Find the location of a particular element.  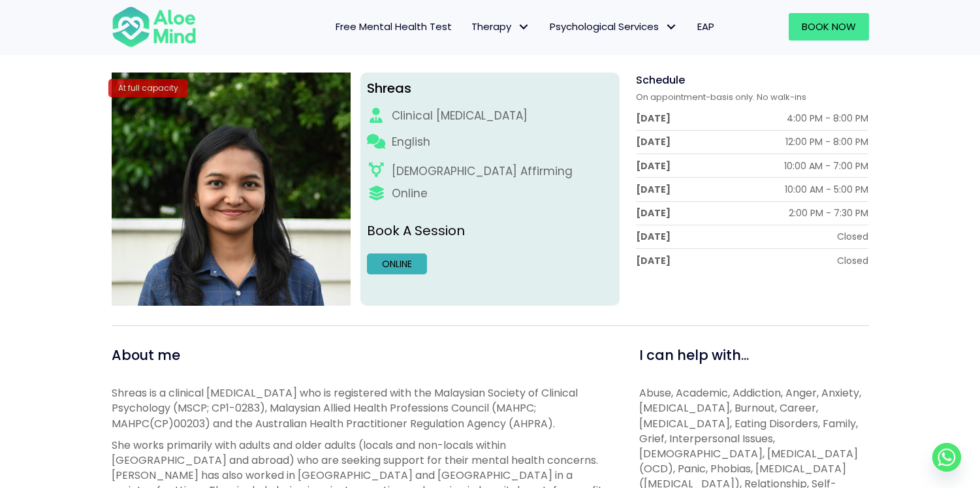

span: Therapy is located at coordinates (501, 26).